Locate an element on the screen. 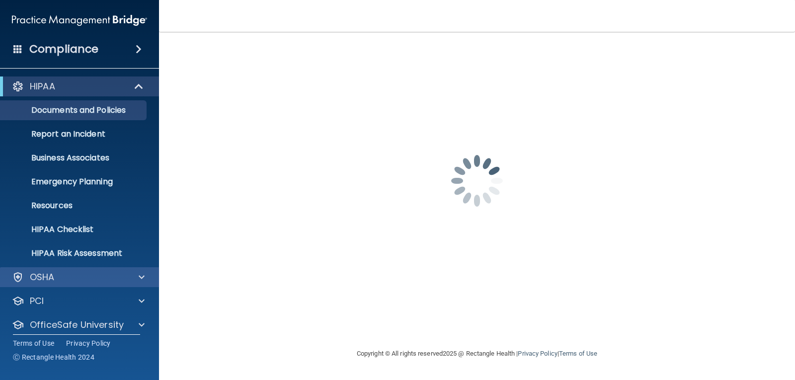  p: HIPAA Risk Assessment is located at coordinates (74, 253).